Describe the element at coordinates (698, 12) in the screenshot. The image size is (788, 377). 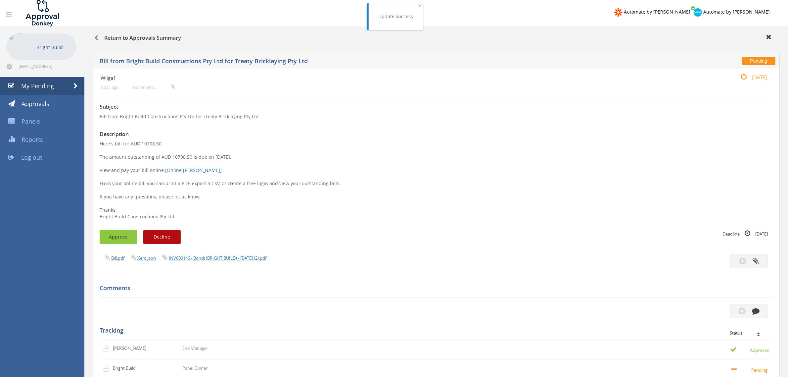
I see `img: xero-logo.png` at that location.